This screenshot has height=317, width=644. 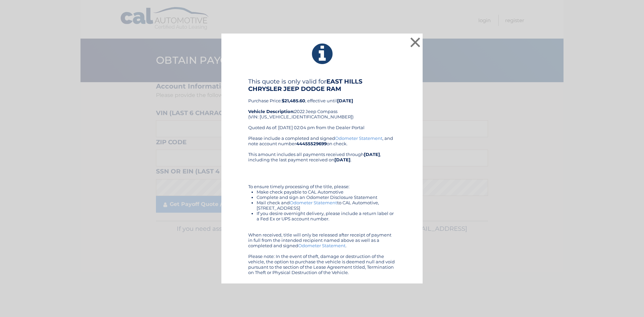 What do you see at coordinates (326, 192) in the screenshot?
I see `li: Make check payable to CAL Automotive` at bounding box center [326, 192].